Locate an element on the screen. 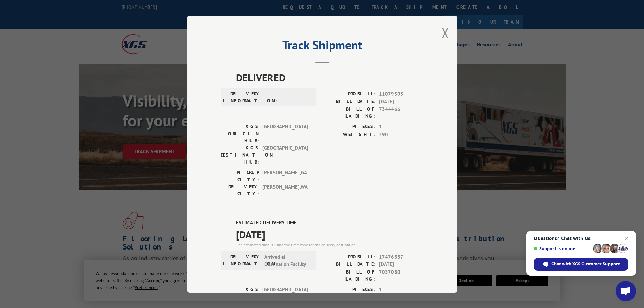 This screenshot has height=308, width=644. label: DELIVERY CITY: is located at coordinates (239, 190).